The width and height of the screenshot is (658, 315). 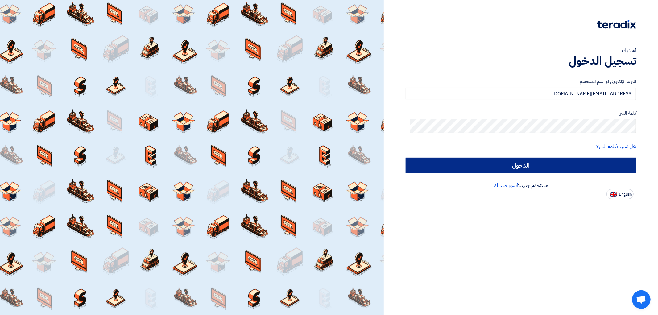 I want to click on img: Teradix logo, so click(x=616, y=24).